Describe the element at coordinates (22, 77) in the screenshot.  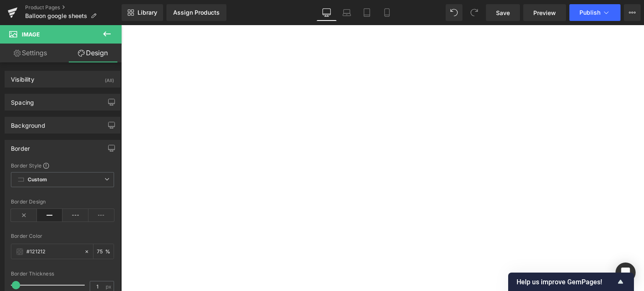
I see `div: Visibility` at that location.